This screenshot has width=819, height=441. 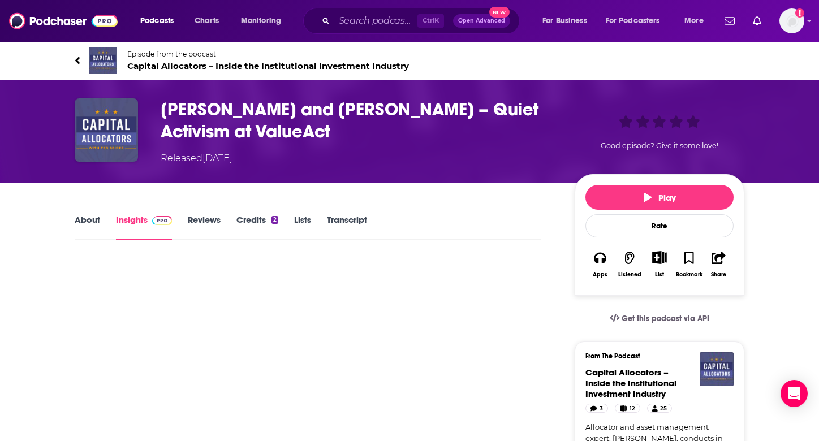 I want to click on div: Listened, so click(x=629, y=275).